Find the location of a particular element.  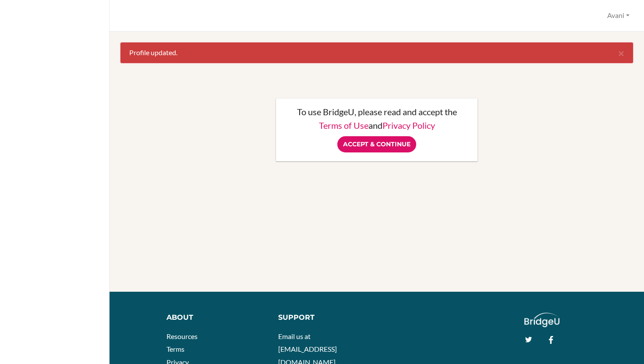

div: About is located at coordinates (215, 318).